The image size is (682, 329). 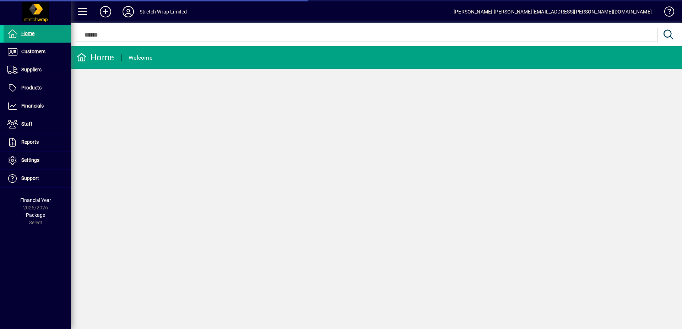 What do you see at coordinates (28, 33) in the screenshot?
I see `span: Home` at bounding box center [28, 33].